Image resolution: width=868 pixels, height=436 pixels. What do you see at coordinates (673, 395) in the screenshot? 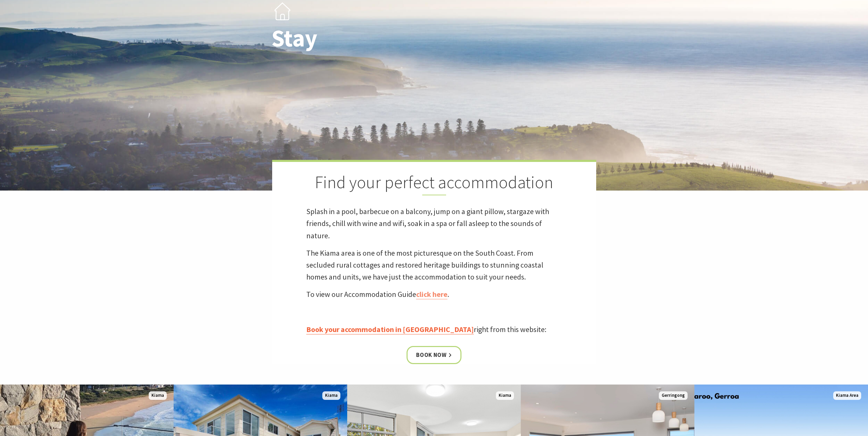
I see `span: Gerringong` at bounding box center [673, 395].